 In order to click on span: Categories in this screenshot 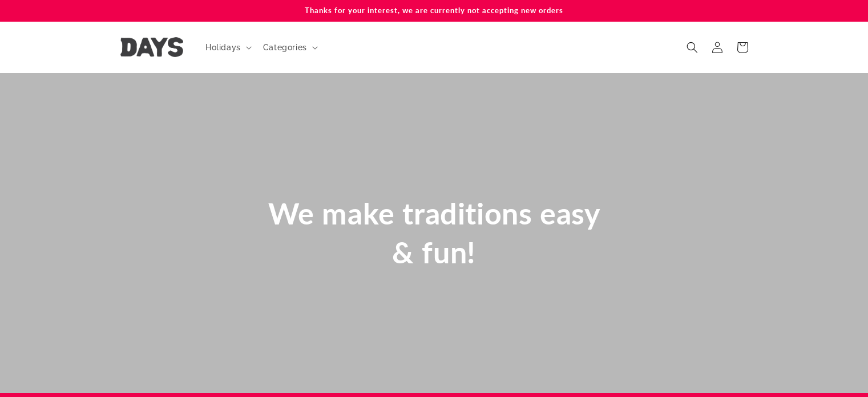, I will do `click(285, 47)`.